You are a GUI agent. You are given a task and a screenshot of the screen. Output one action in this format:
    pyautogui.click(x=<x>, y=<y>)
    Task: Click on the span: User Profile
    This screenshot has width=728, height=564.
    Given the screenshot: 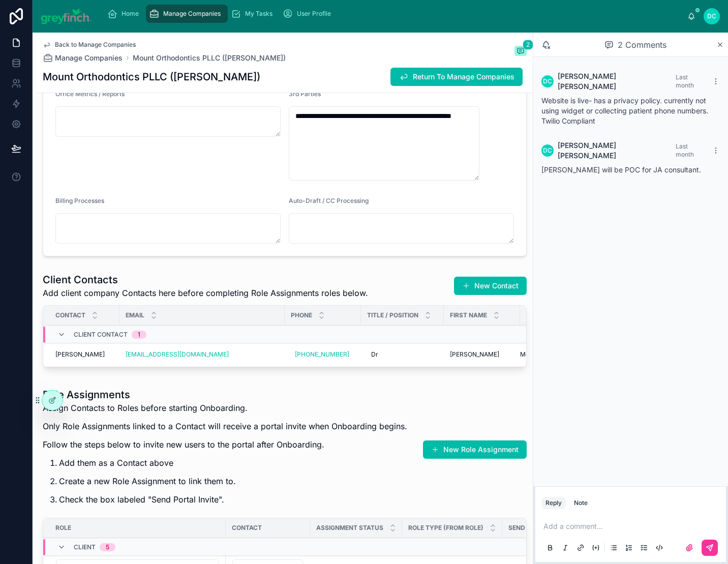 What is the action you would take?
    pyautogui.click(x=314, y=14)
    